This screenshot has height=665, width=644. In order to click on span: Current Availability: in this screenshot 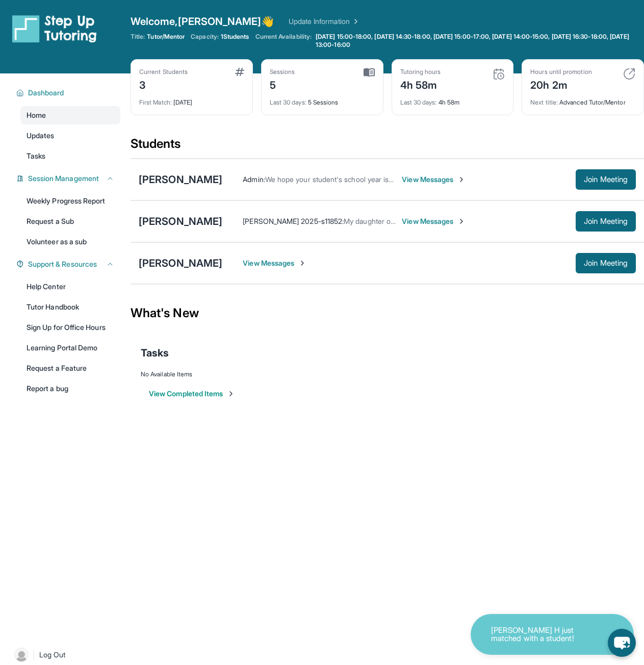, I will do `click(283, 41)`.